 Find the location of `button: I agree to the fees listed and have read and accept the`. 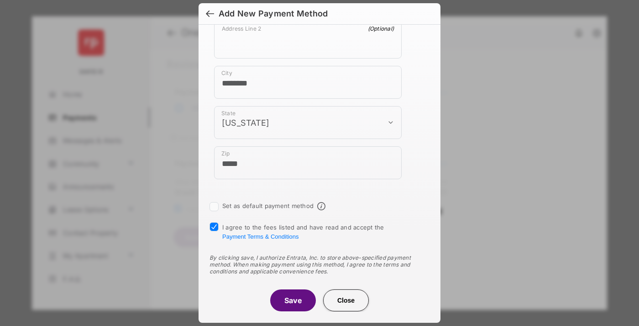

button: I agree to the fees listed and have read and accept the is located at coordinates (260, 236).